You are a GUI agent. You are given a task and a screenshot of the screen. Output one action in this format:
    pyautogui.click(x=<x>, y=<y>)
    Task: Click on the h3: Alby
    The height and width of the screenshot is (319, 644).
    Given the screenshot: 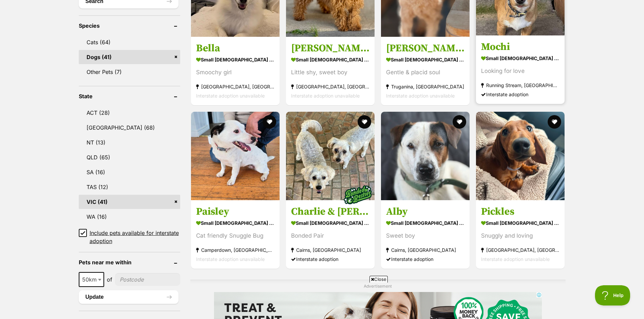 What is the action you would take?
    pyautogui.click(x=425, y=212)
    